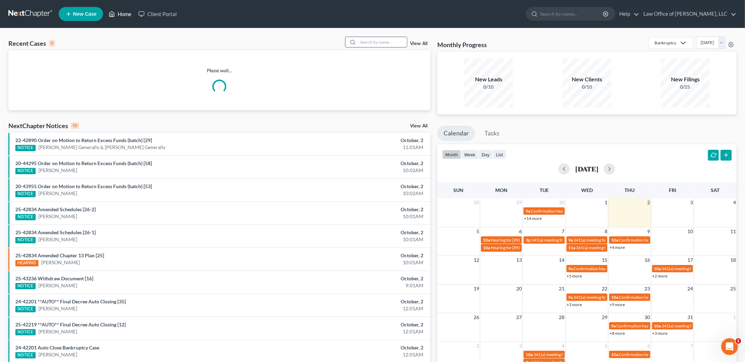 This screenshot has width=745, height=362. Describe the element at coordinates (562, 260) in the screenshot. I see `span: 14` at that location.